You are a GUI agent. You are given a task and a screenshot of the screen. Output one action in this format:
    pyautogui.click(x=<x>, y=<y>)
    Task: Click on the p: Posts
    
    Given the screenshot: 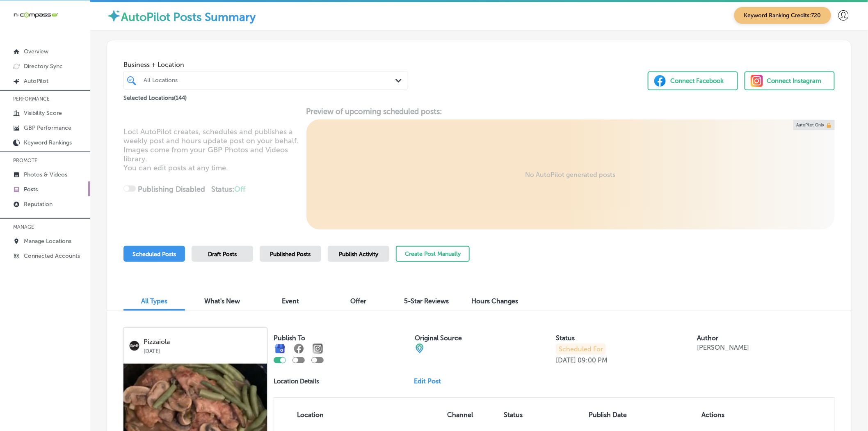 What is the action you would take?
    pyautogui.click(x=31, y=189)
    